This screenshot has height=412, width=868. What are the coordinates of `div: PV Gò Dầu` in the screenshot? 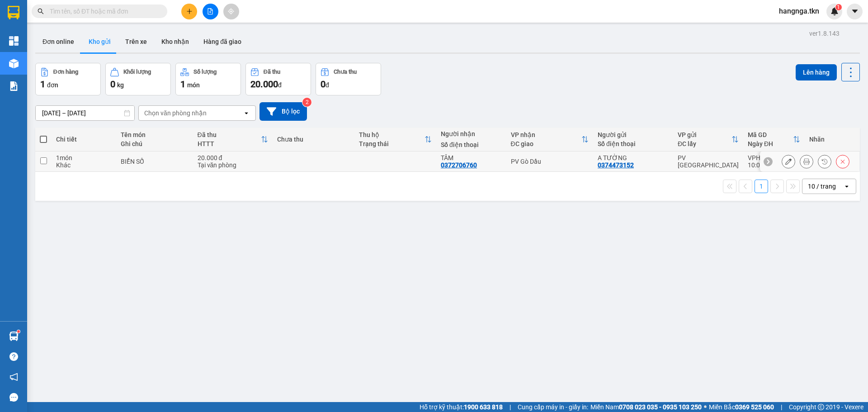 It's located at (550, 161).